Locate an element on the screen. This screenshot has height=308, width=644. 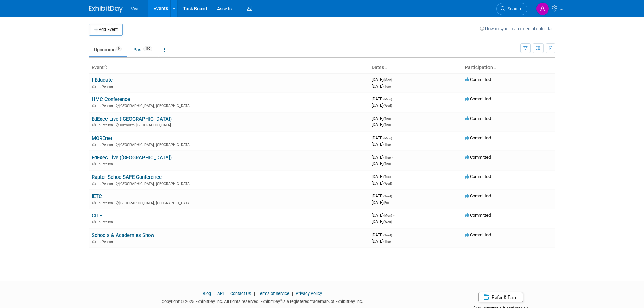
a: Privacy Policy is located at coordinates (309, 293).